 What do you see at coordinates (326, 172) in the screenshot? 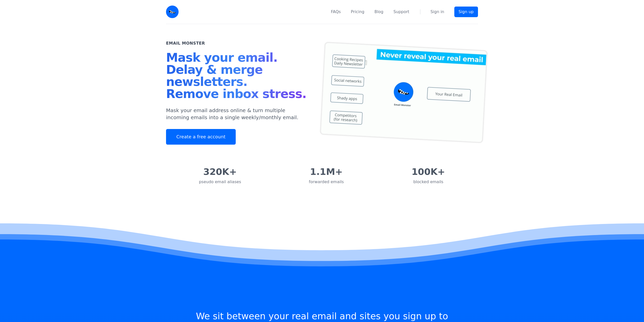
I see `div: 1.1M+` at bounding box center [326, 172].